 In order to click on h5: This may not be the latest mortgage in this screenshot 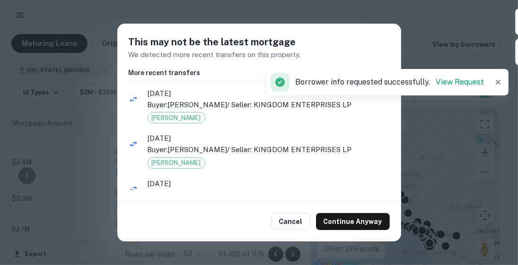, I will do `click(259, 42)`.